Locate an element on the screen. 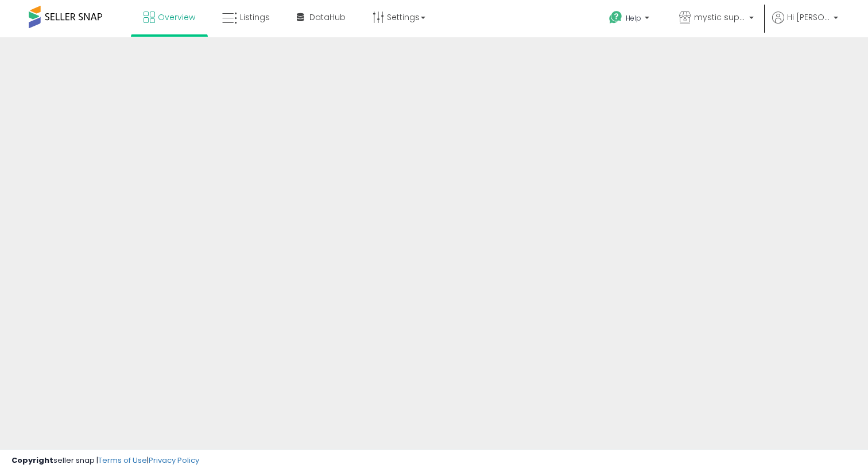 Image resolution: width=868 pixels, height=472 pixels. strong: Copyright is located at coordinates (32, 460).